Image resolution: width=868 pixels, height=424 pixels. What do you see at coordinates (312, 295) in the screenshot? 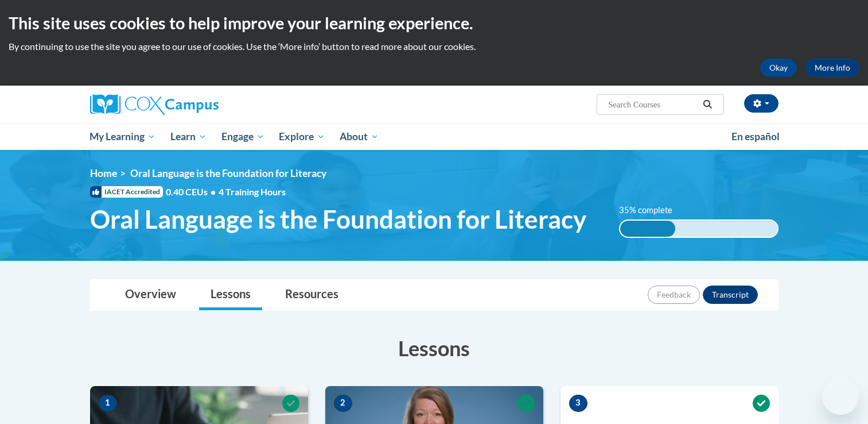
I see `a: Resources` at bounding box center [312, 295].